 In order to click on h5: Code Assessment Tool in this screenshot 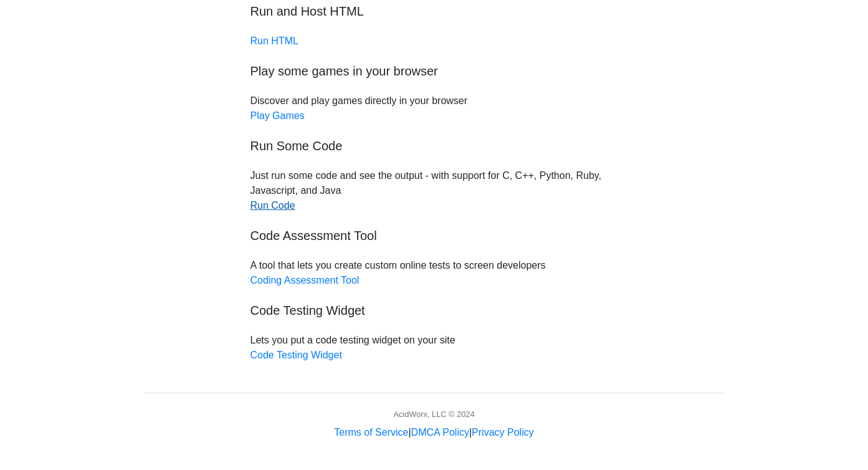, I will do `click(434, 235)`.